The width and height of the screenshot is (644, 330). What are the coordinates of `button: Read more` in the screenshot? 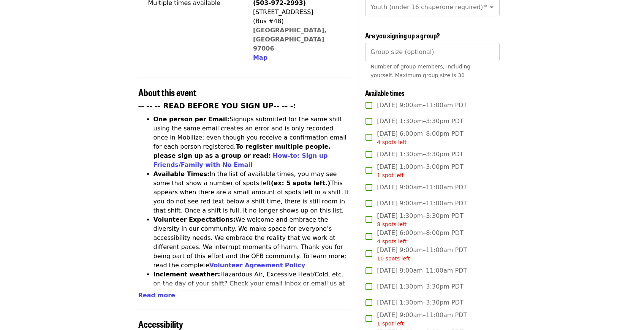 It's located at (156, 295).